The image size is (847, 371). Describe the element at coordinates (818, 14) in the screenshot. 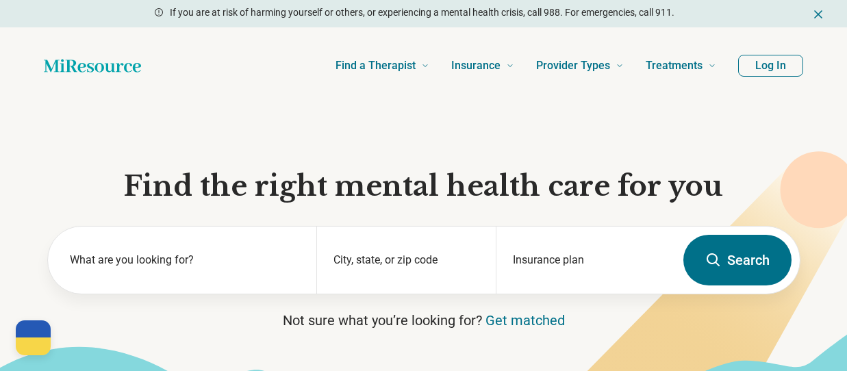

I see `button: Dismiss` at that location.